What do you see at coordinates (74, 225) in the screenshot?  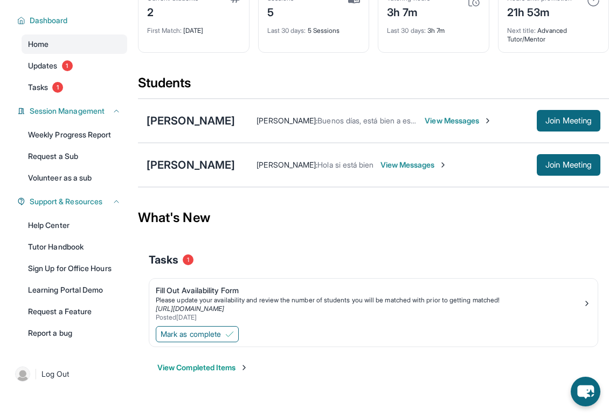 I see `a: Help Center` at bounding box center [74, 225].